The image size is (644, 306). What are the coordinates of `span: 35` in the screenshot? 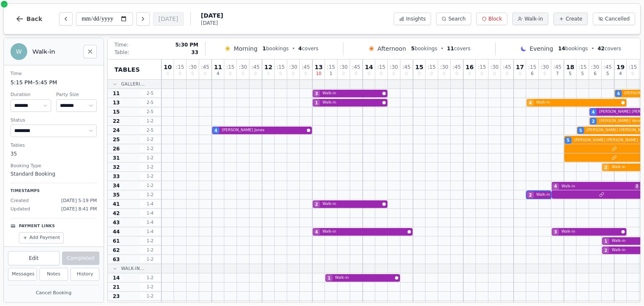 It's located at (116, 195).